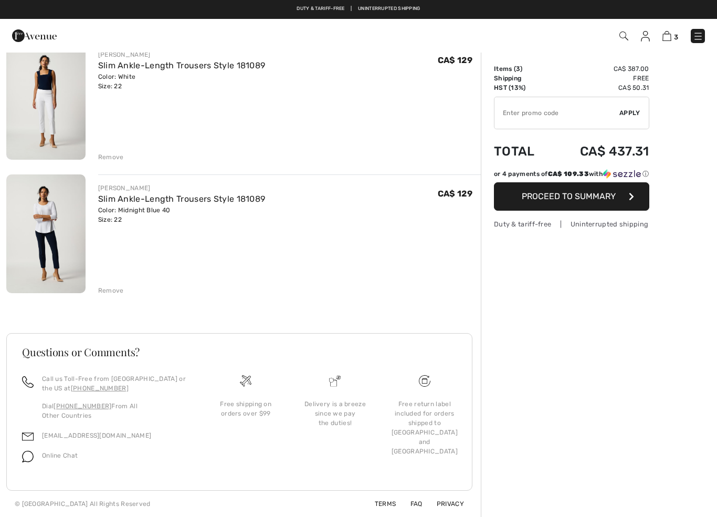 The width and height of the screenshot is (717, 517). What do you see at coordinates (335, 381) in the screenshot?
I see `img: Delivery is a breeze since we pay the duties!` at bounding box center [335, 381].